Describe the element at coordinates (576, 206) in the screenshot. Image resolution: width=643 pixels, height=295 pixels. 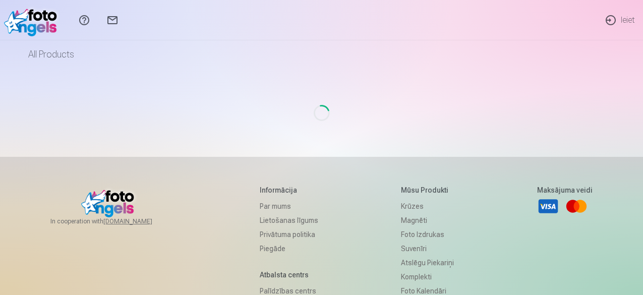
I see `a: Mastercard` at that location.